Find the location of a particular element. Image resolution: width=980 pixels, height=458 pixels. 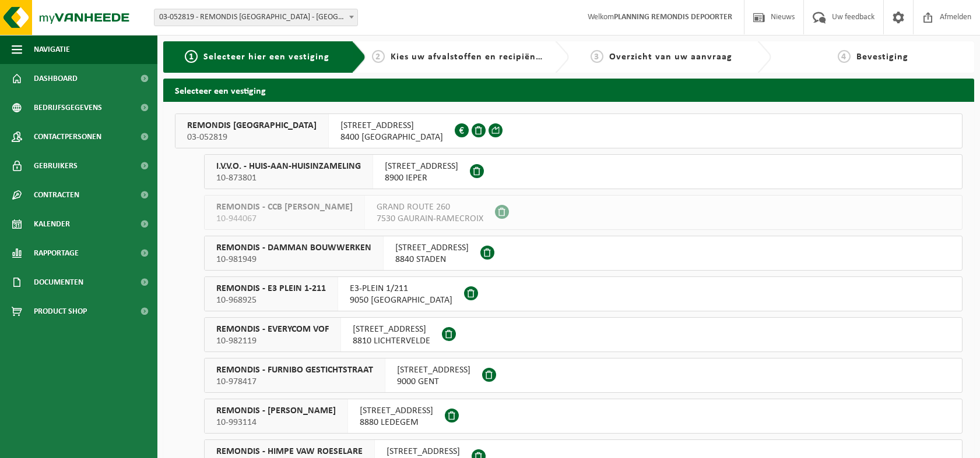

span: 10-993114 is located at coordinates (276, 423).